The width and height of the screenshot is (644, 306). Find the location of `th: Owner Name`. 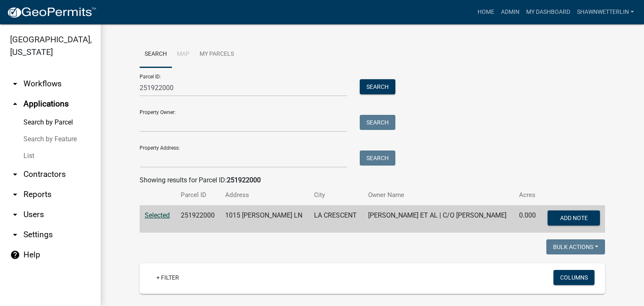

th: Owner Name is located at coordinates (439, 195).